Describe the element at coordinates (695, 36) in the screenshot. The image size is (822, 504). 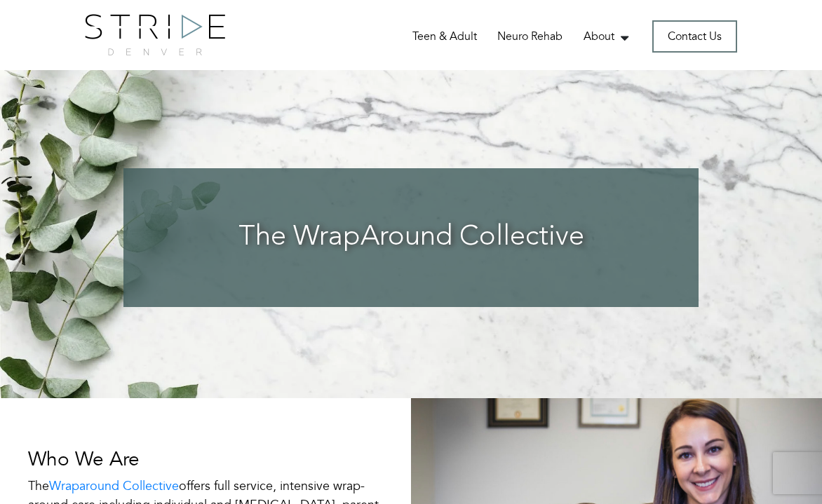
I see `a: Contact Us` at that location.